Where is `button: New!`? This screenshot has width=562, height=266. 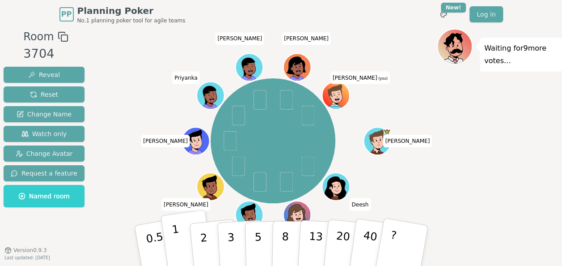 button: New! is located at coordinates (444, 14).